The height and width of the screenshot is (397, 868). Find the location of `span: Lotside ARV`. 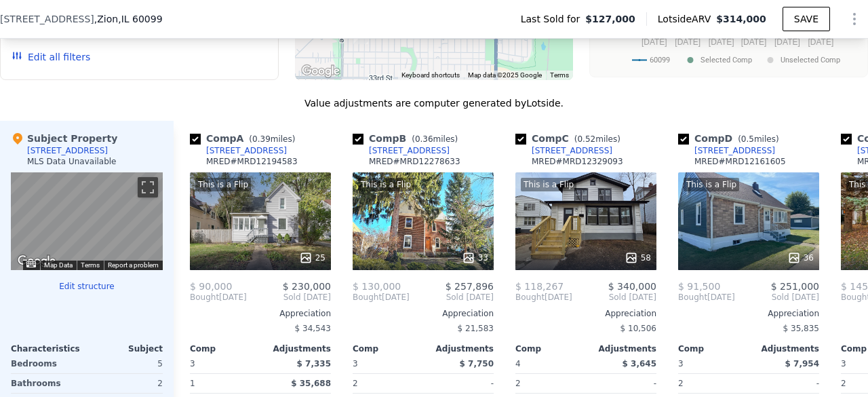

span: Lotside ARV is located at coordinates (687, 19).